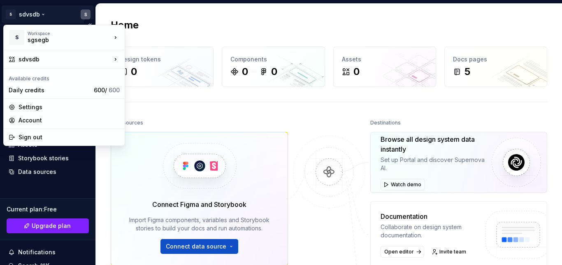 Image resolution: width=562 pixels, height=265 pixels. What do you see at coordinates (65, 59) in the screenshot?
I see `div: sdvsdb` at bounding box center [65, 59].